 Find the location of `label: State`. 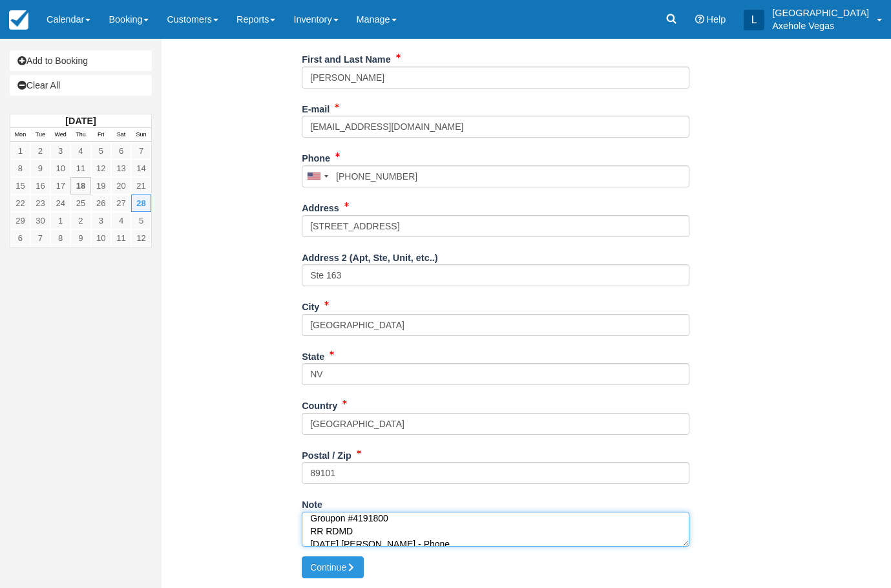

label: State is located at coordinates (313, 354).